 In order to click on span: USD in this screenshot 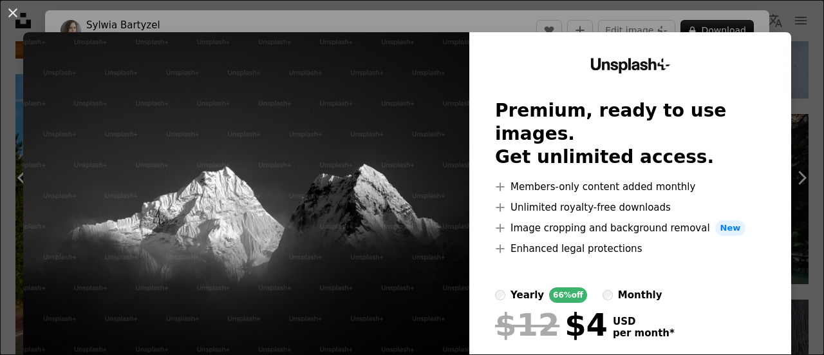, I will do `click(644, 321)`.